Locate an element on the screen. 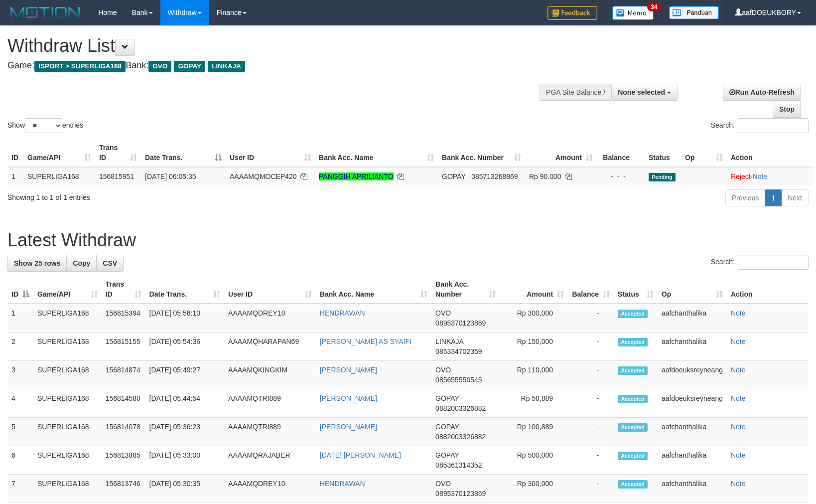 This screenshot has width=816, height=504. a: 1 is located at coordinates (773, 198).